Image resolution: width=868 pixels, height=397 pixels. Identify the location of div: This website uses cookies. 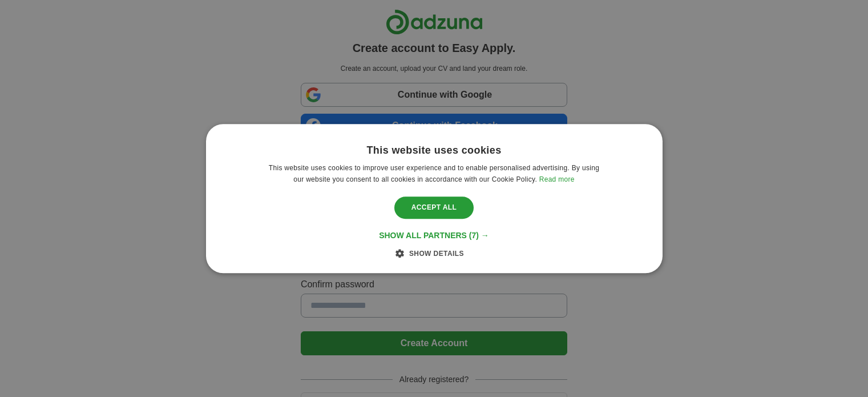
(433, 150).